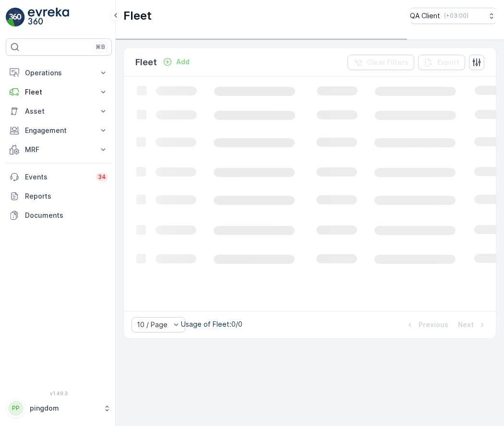 The width and height of the screenshot is (504, 426). What do you see at coordinates (59, 111) in the screenshot?
I see `p: Asset` at bounding box center [59, 111].